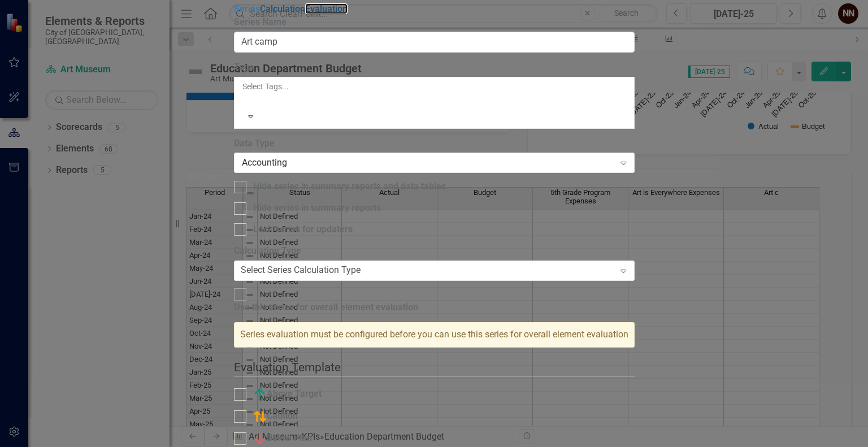 The height and width of the screenshot is (447, 868). Describe the element at coordinates (434, 67) in the screenshot. I see `label: Tags` at that location.